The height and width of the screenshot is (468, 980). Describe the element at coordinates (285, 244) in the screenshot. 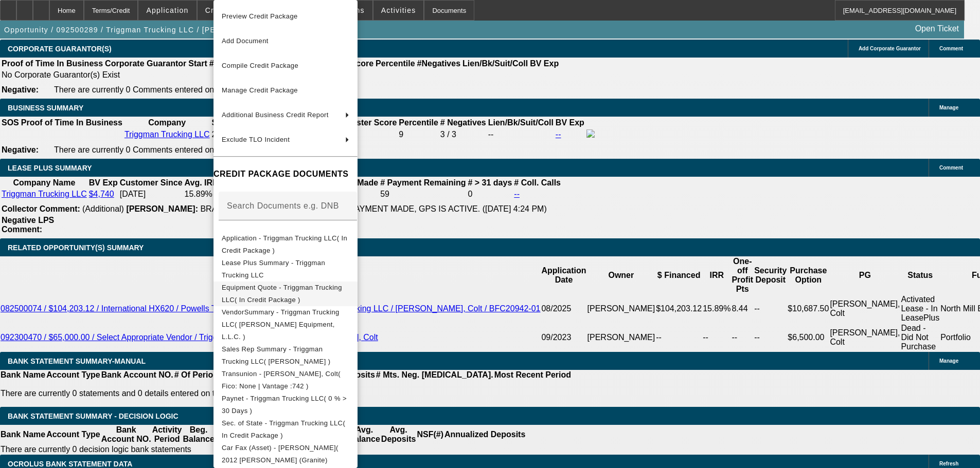

I see `span: Application - Triggman Trucking LLC( In Credit Package )` at that location.